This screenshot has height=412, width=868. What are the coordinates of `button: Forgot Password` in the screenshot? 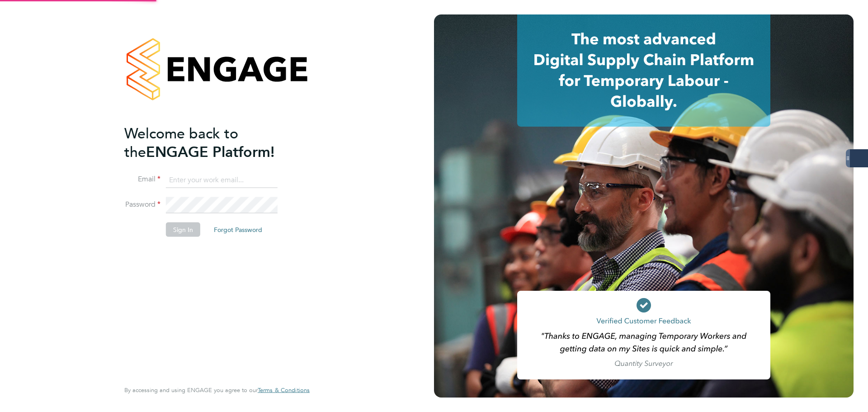 It's located at (238, 229).